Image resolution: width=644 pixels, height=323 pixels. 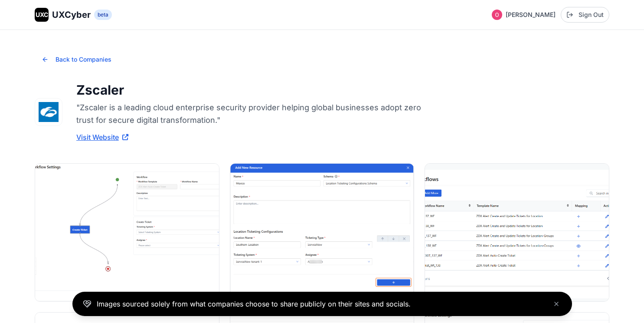 I want to click on span: UXCyber, so click(x=71, y=15).